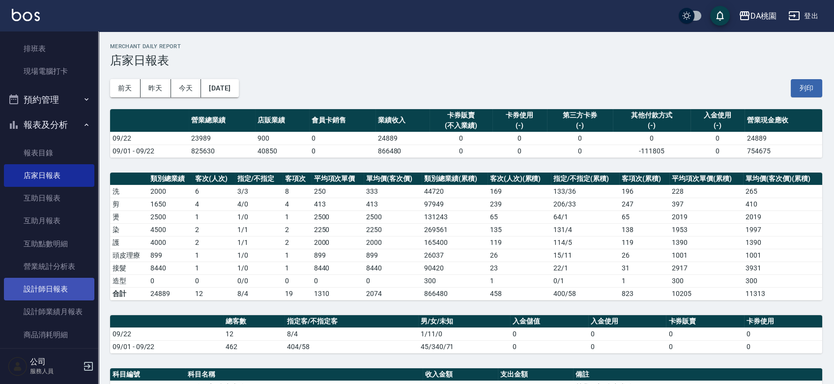 This screenshot has height=384, width=834. What do you see at coordinates (393, 293) in the screenshot?
I see `td: 2074` at bounding box center [393, 293].